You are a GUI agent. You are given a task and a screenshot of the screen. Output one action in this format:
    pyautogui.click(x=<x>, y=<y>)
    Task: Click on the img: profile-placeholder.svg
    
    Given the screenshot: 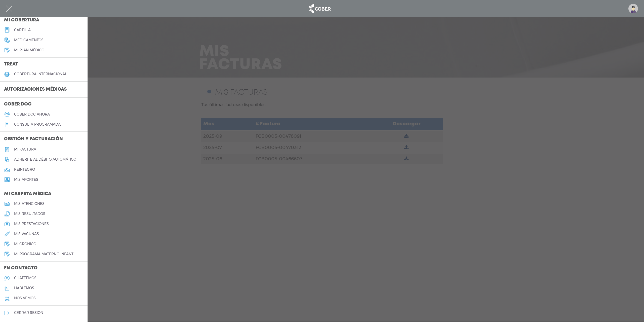 What is the action you would take?
    pyautogui.click(x=633, y=8)
    